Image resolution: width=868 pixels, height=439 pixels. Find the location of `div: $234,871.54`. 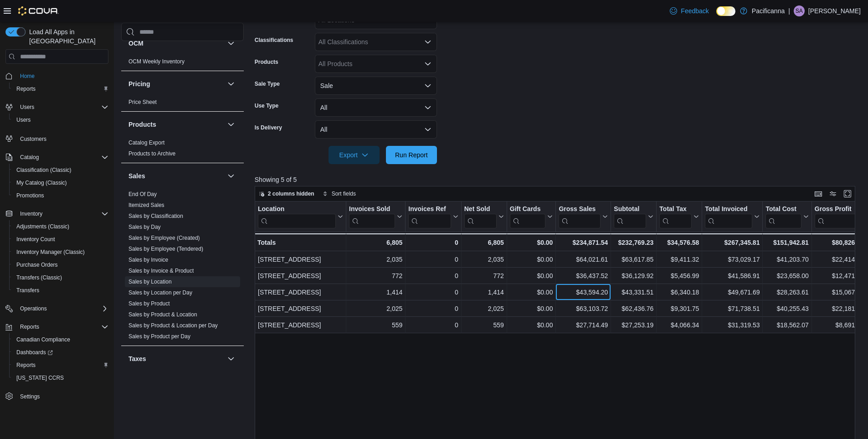

div: $234,871.54 is located at coordinates (583, 242).